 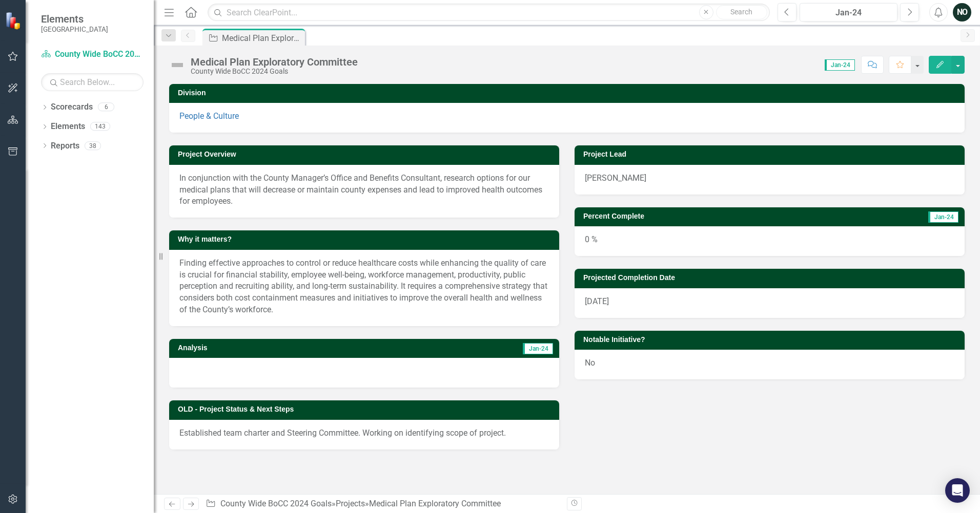 I want to click on button: NO, so click(x=962, y=12).